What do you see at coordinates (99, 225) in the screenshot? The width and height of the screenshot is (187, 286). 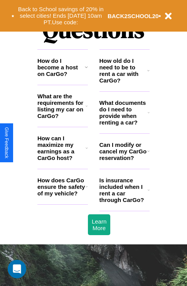 I see `button: Learn More` at bounding box center [99, 225].